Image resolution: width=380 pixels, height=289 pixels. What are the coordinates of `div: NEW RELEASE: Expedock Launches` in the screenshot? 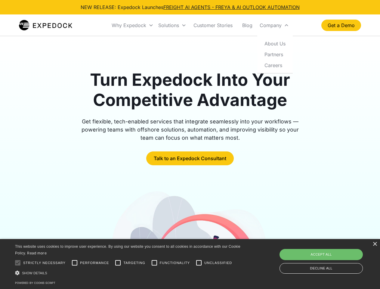 It's located at (190, 7).